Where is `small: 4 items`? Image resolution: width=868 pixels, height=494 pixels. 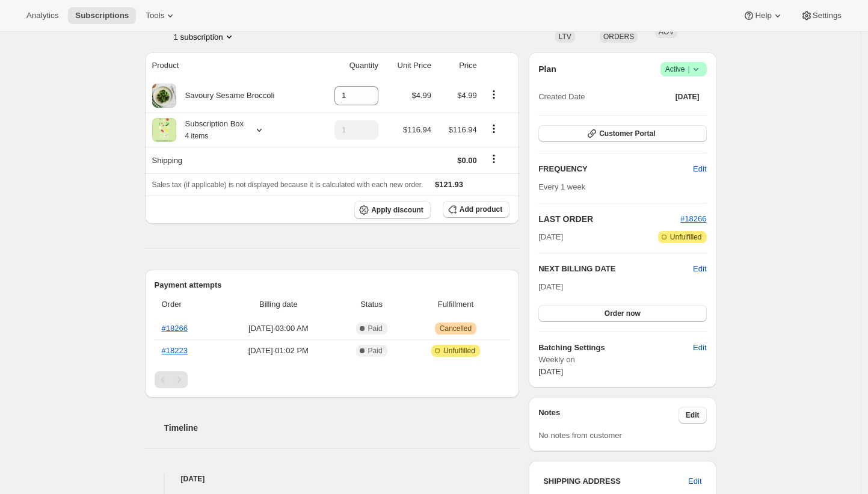 small: 4 items is located at coordinates (197, 136).